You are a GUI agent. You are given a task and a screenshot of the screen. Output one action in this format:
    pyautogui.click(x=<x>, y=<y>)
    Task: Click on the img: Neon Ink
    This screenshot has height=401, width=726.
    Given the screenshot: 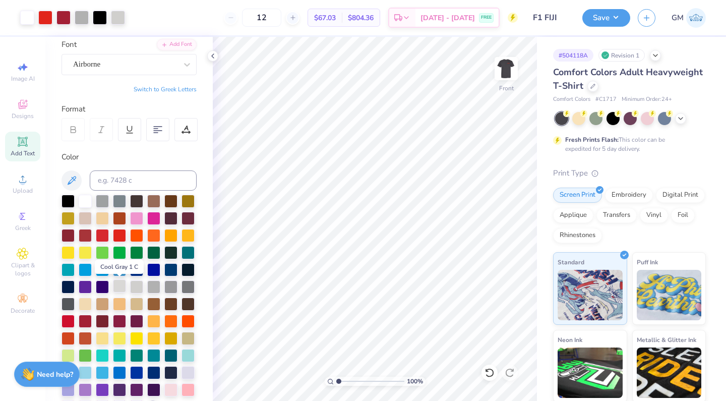 What is the action you would take?
    pyautogui.click(x=590, y=373)
    